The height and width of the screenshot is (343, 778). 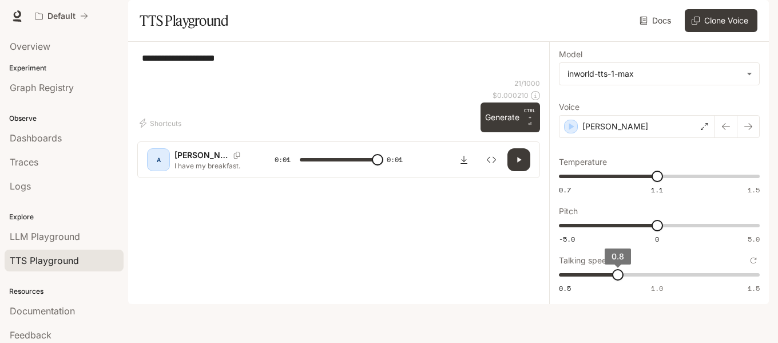 I want to click on button: Shortcuts, so click(x=161, y=123).